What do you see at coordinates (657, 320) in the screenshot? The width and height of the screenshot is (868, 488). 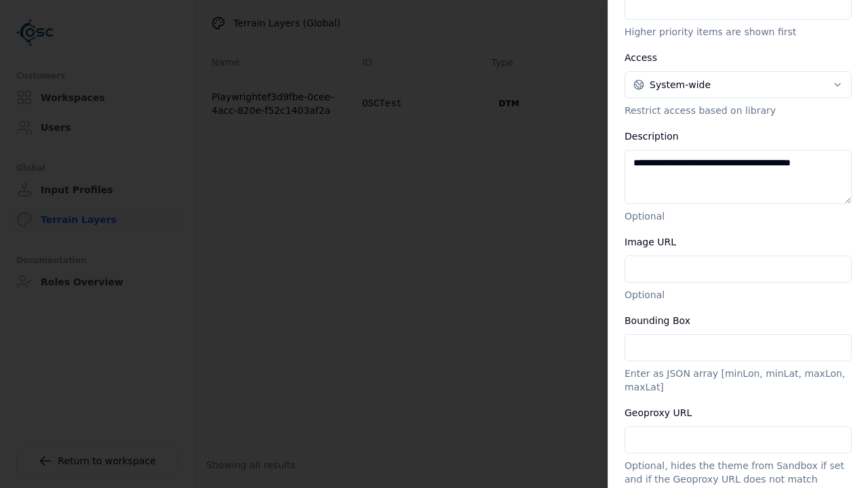 I see `label: Bounding Box` at bounding box center [657, 320].